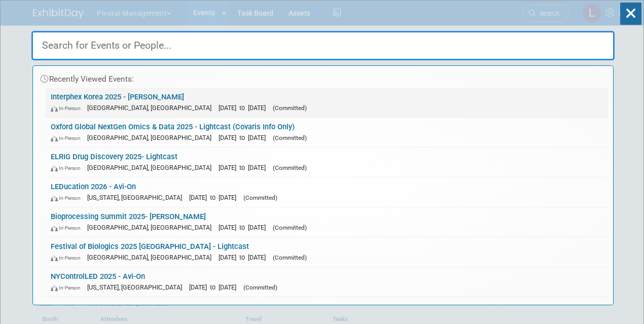 The image size is (644, 324). I want to click on input: Search for Events or People..., so click(323, 45).